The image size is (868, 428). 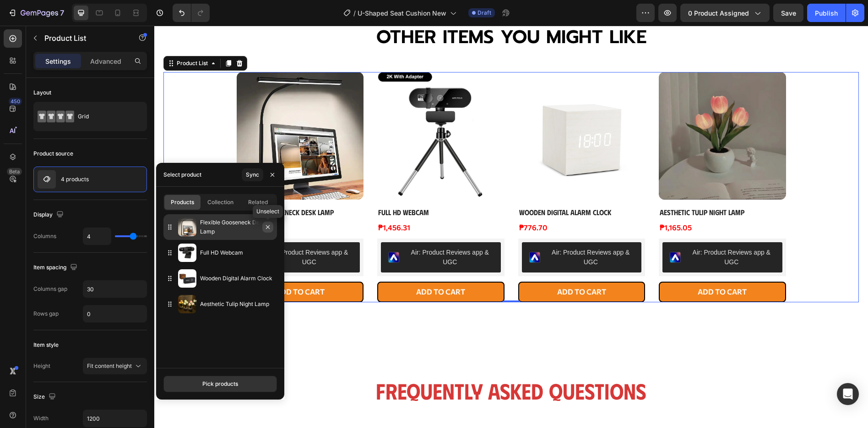 I want to click on button: Save, so click(x=789, y=13).